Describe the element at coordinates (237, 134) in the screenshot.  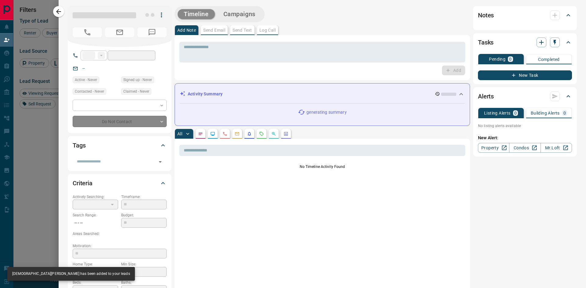
I see `svg: Emails` at that location.